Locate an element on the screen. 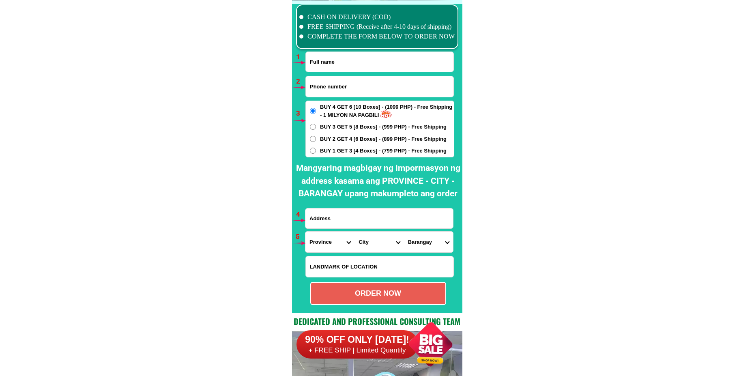  select: Select province is located at coordinates (330, 242).